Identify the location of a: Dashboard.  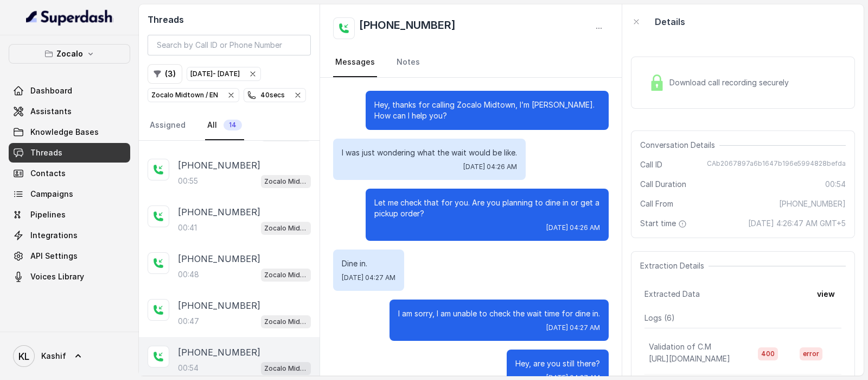
(69, 91).